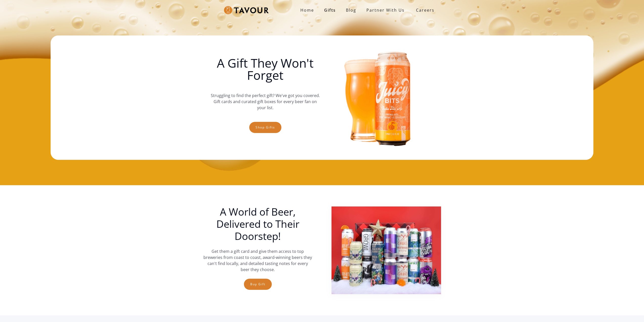  I want to click on a: Shop gifts, so click(265, 127).